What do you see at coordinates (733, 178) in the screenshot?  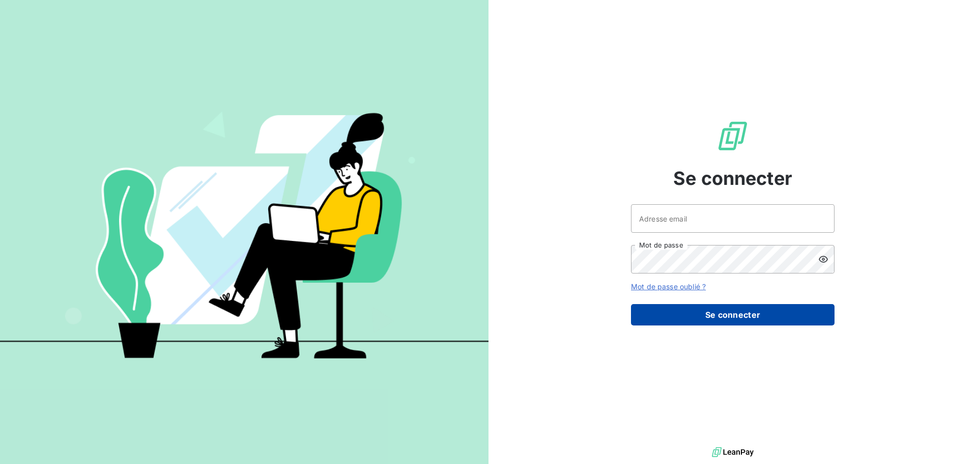 I see `span: Se connecter` at bounding box center [733, 178].